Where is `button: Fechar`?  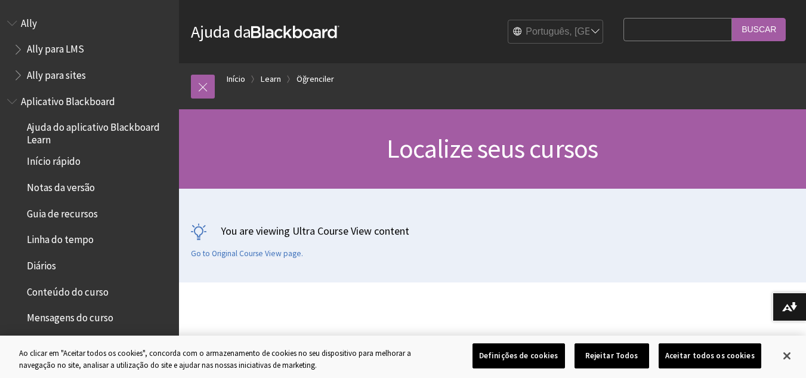 button: Fechar is located at coordinates (787, 356).